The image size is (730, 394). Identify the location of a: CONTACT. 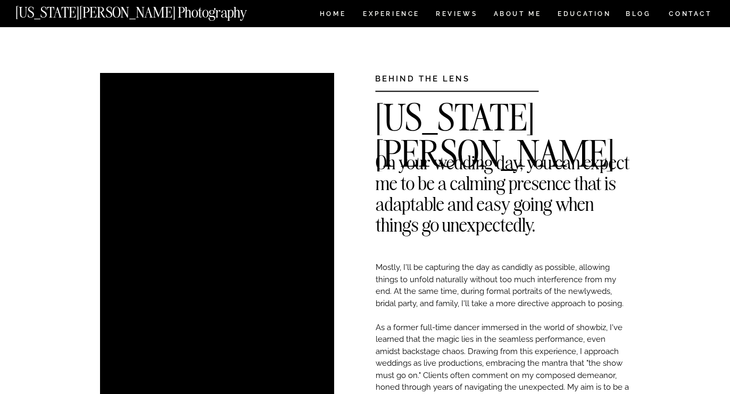
(690, 14).